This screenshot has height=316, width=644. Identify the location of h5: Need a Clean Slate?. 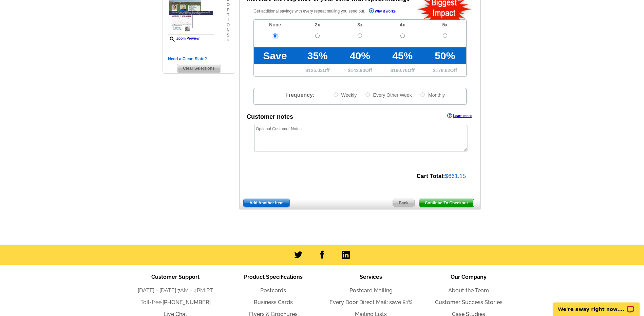
(199, 59).